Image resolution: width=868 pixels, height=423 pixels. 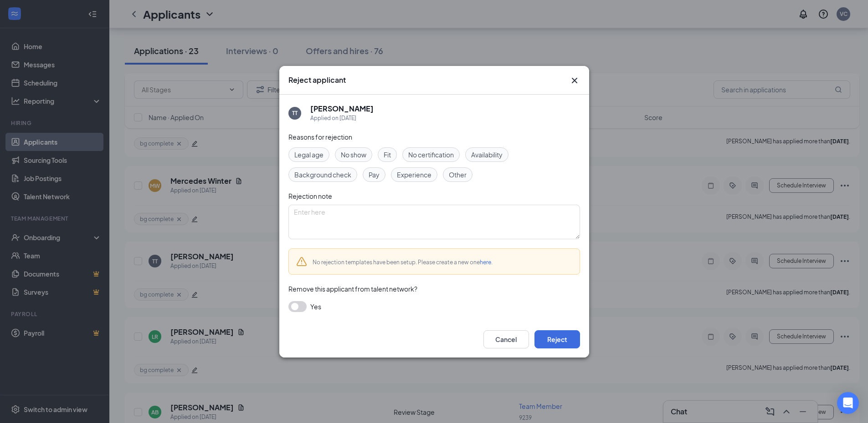 What do you see at coordinates (431, 155) in the screenshot?
I see `span: No certification` at bounding box center [431, 155].